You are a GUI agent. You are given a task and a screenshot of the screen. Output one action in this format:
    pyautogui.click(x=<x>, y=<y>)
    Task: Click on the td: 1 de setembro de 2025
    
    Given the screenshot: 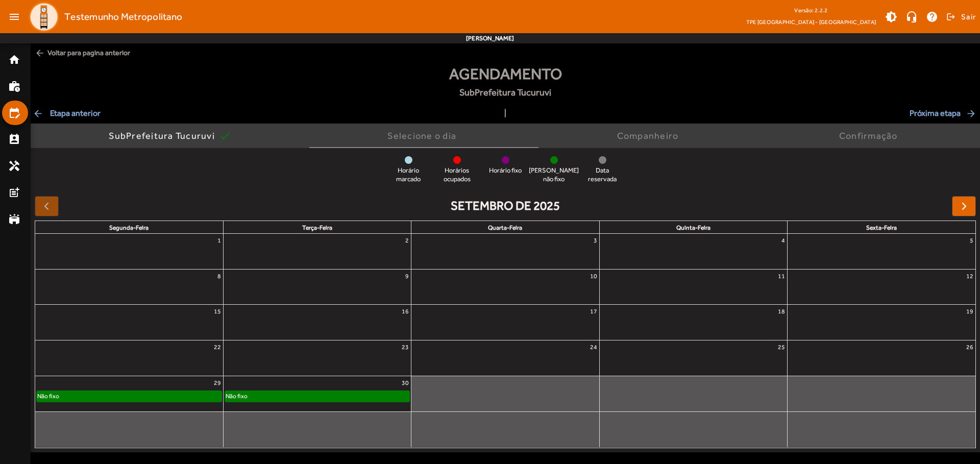 What is the action you would take?
    pyautogui.click(x=129, y=251)
    